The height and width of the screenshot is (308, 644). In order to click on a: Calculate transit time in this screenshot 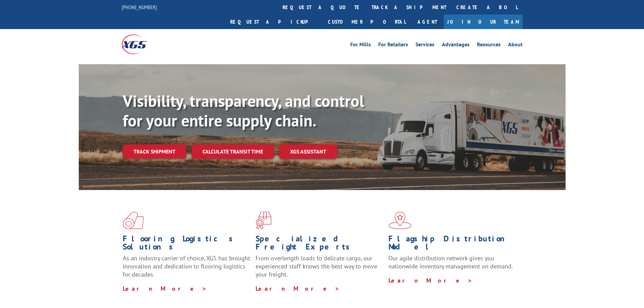, I will do `click(233, 151)`.